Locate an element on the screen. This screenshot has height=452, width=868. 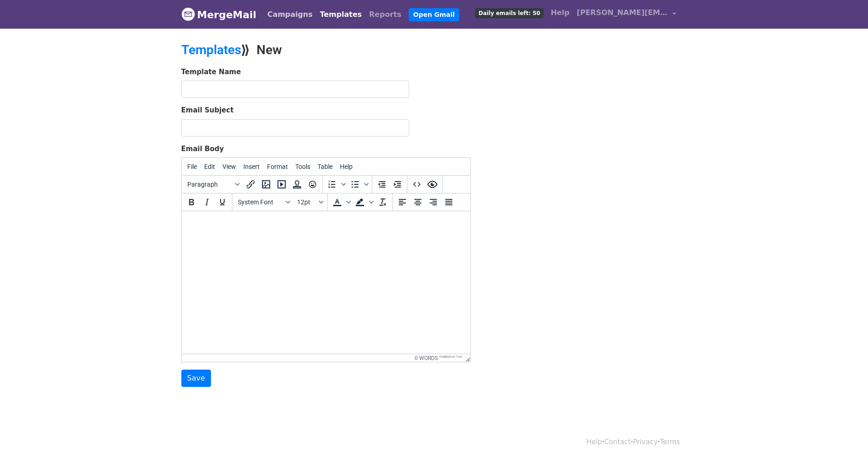
span: Edit is located at coordinates (210, 167).